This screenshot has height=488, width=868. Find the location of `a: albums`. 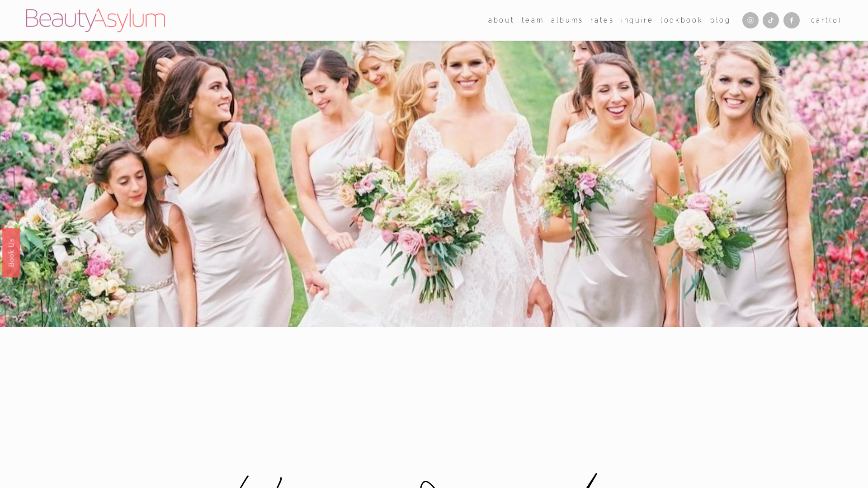

a: albums is located at coordinates (568, 20).